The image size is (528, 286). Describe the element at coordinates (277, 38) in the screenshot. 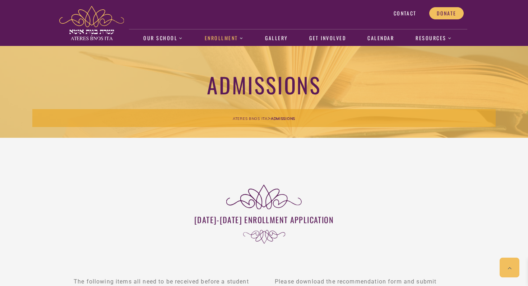

I see `a: Gallery` at that location.